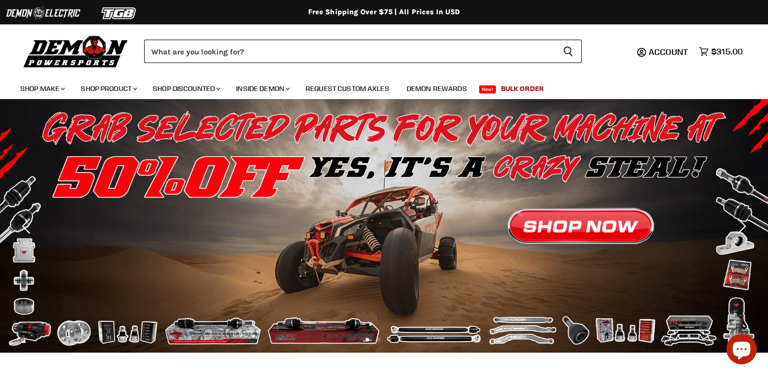  I want to click on ul: Main menu, so click(376, 86).